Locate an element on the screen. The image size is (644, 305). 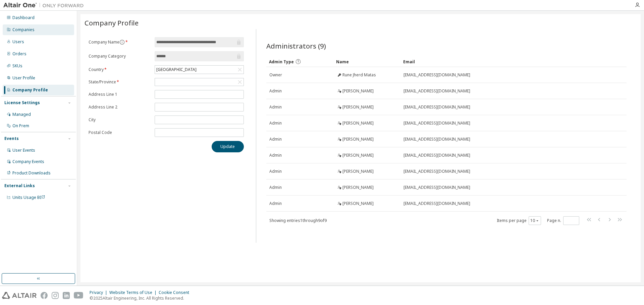
div: SKUs is located at coordinates (17, 66).